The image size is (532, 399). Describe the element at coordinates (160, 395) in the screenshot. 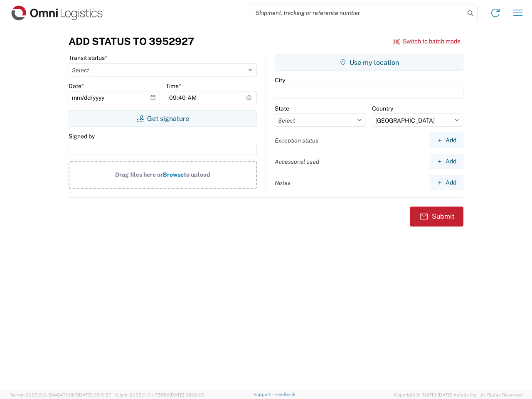

I see `span: Client: 2025.21.0-c751f8d` at that location.